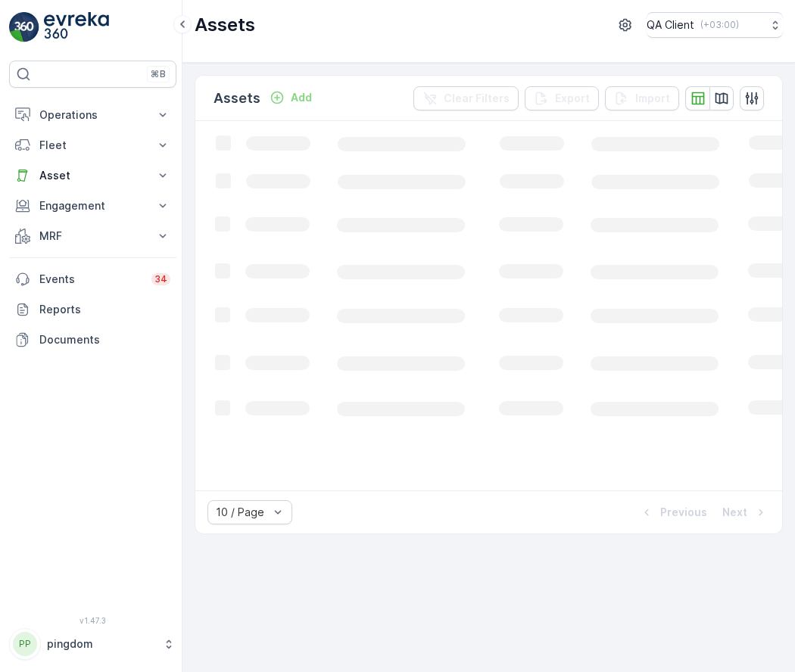  I want to click on button: Operations, so click(93, 115).